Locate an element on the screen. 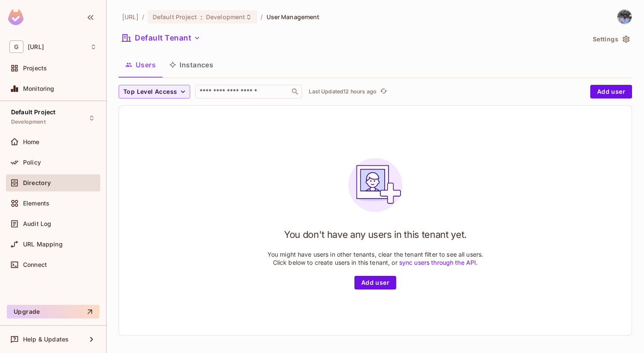 The width and height of the screenshot is (644, 353). button: Upgrade is located at coordinates (53, 311).